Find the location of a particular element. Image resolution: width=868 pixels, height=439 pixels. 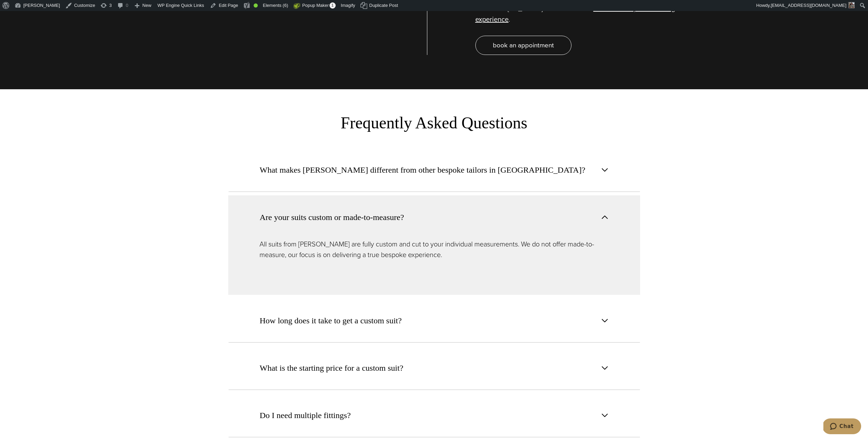

span: How long does it take to get a custom suit? is located at coordinates (331, 321).